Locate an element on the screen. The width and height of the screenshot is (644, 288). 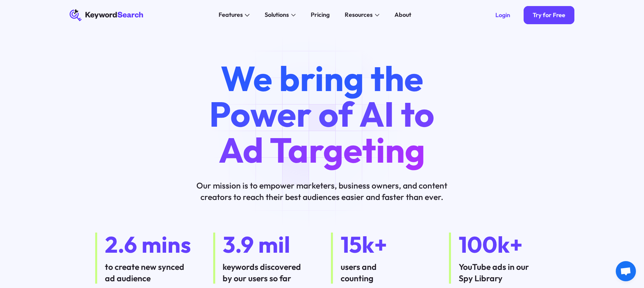
div: YouTube ads in our Spy Library is located at coordinates (504, 272).